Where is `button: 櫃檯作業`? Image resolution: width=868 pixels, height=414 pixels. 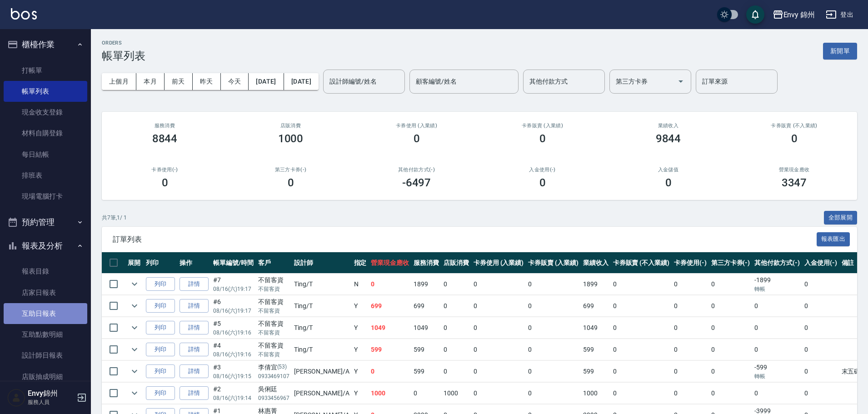
button: 櫃檯作業 is located at coordinates (45, 45).